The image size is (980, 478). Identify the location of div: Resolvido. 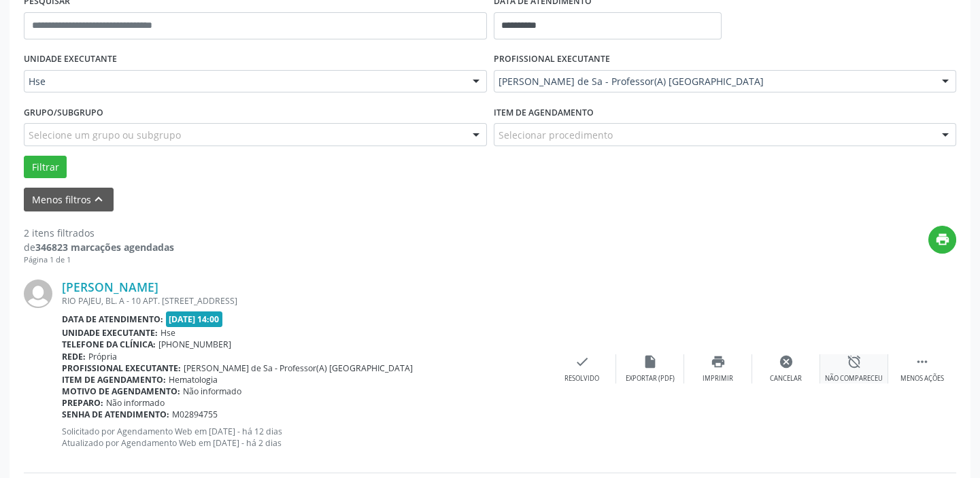
(582, 379).